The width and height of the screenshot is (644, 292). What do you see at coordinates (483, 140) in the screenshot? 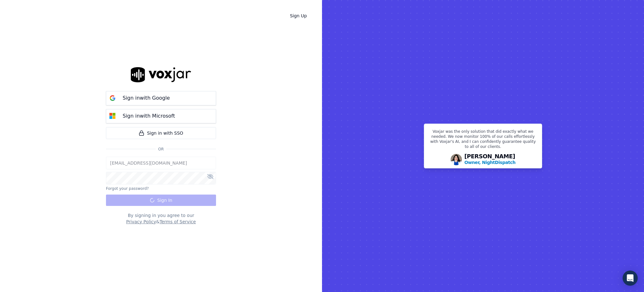
I see `p: Voxjar was the only solution that did exactly what we needed. We now monitor 100% of our calls ef...` at bounding box center [483, 140].